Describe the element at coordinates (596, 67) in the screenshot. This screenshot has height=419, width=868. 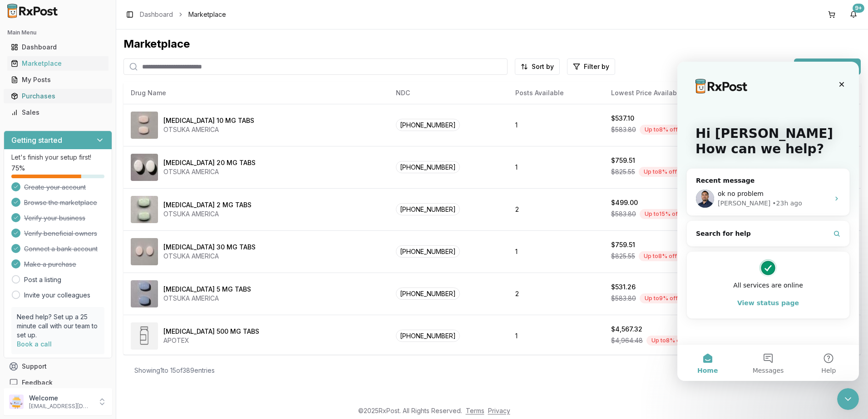
I see `span: Filter by` at that location.